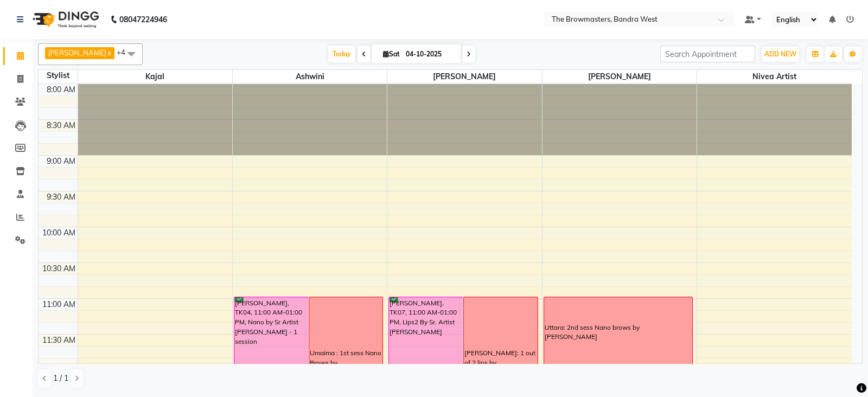  What do you see at coordinates (58, 233) in the screenshot?
I see `div: 10:00 AM` at bounding box center [58, 233].